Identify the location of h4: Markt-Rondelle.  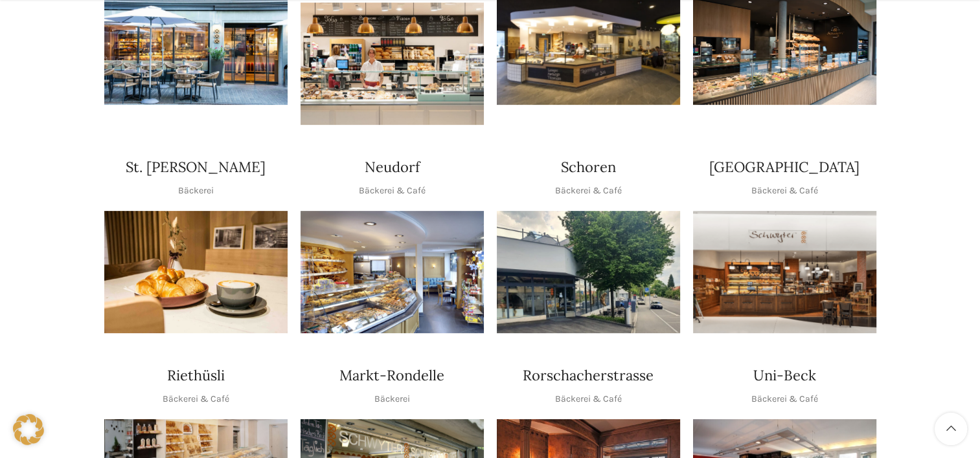
(392, 375).